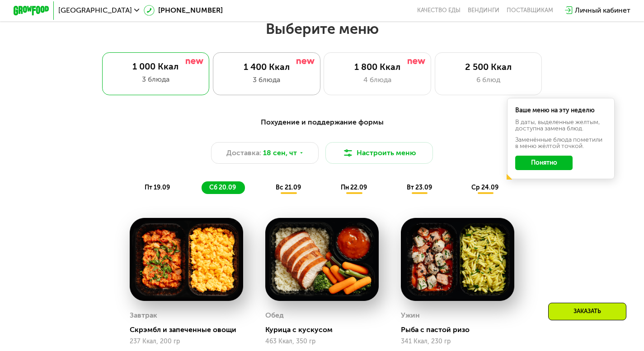 Image resolution: width=644 pixels, height=351 pixels. I want to click on div: Заменённые блюда пометили в меню жёлтой точкой., so click(561, 143).